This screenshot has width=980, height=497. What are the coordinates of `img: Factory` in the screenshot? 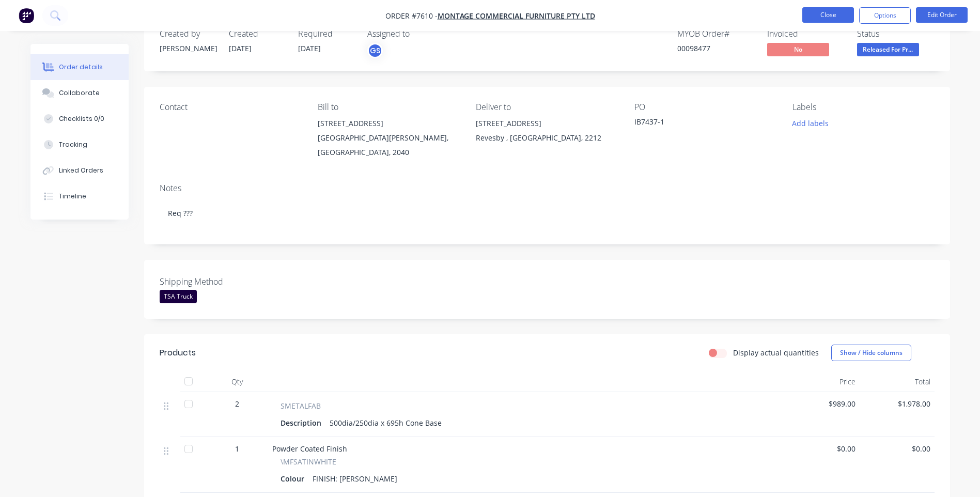 It's located at (26, 15).